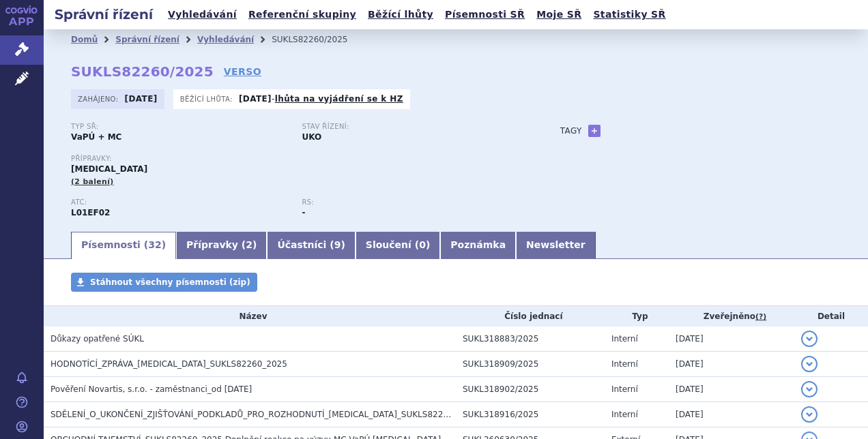 This screenshot has width=868, height=439. I want to click on a: lhůta na vyjádření se k HZ, so click(339, 99).